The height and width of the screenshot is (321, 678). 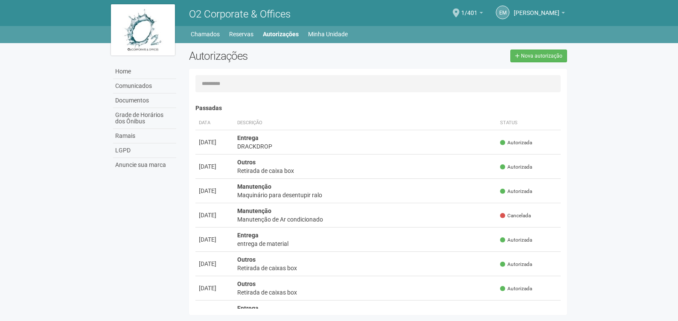 What do you see at coordinates (515, 215) in the screenshot?
I see `span: Cancelada` at bounding box center [515, 215].